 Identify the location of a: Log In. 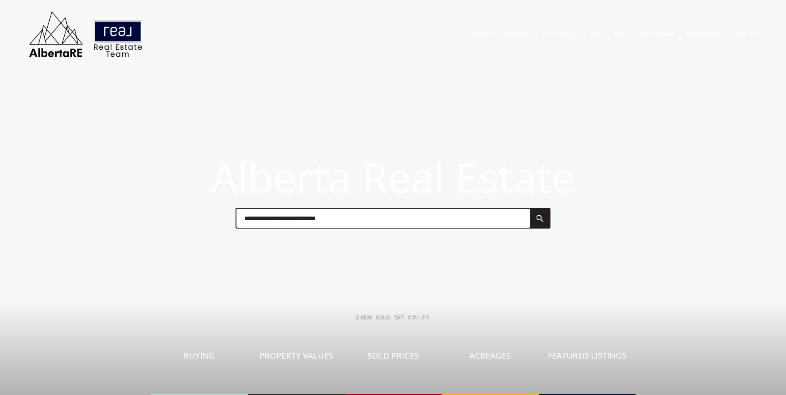
(745, 34).